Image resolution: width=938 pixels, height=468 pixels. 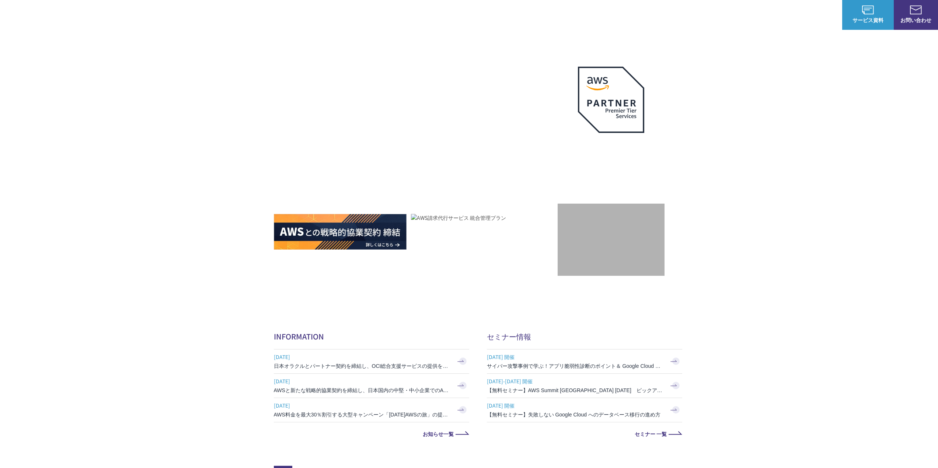 I want to click on p: 最上位プレミアティア サービスパートナー, so click(x=611, y=156).